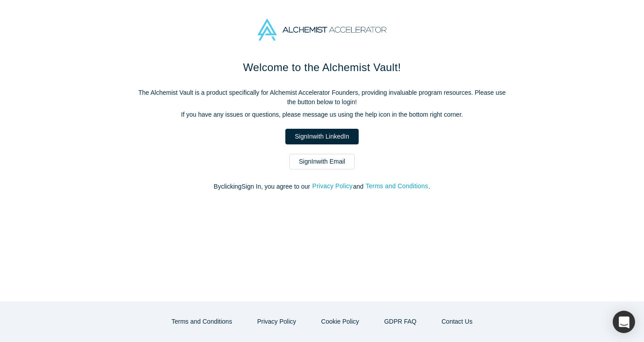 This screenshot has height=342, width=644. What do you see at coordinates (322, 162) in the screenshot?
I see `a: SignInwith Email` at bounding box center [322, 162].